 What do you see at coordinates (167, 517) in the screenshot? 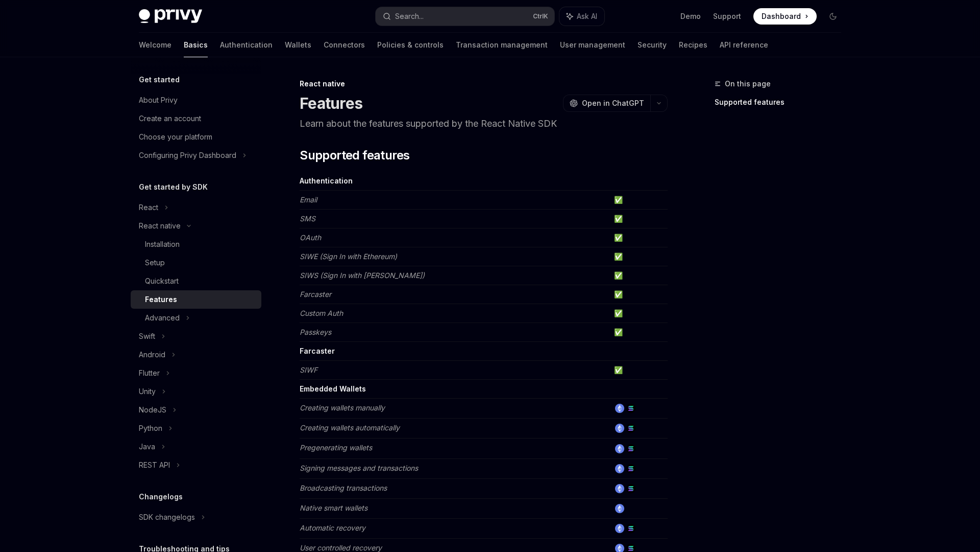
I see `div: SDK changelogs` at bounding box center [167, 517].